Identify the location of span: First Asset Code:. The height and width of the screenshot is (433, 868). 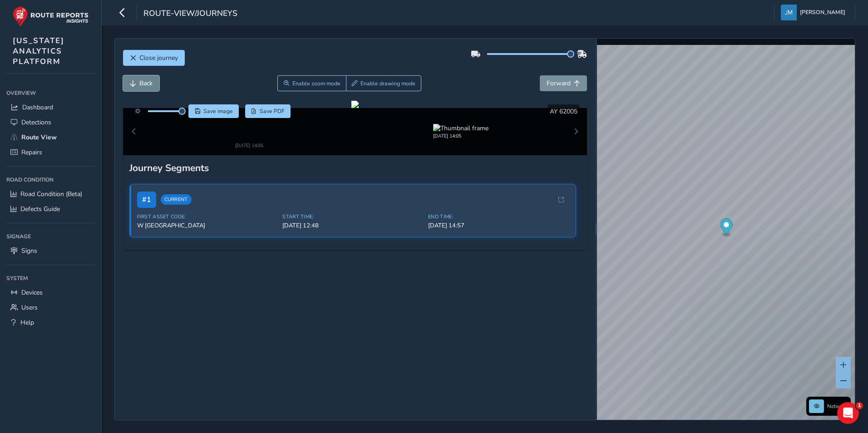
(207, 201).